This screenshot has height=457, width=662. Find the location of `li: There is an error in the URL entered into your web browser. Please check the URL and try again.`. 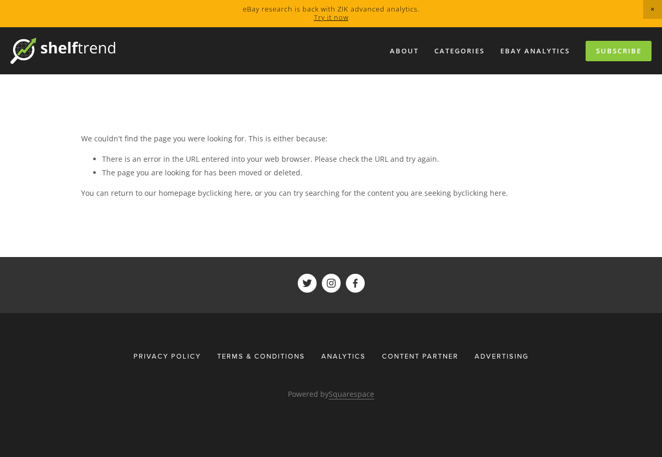

li: There is an error in the URL entered into your web browser. Please check the URL and try again. is located at coordinates (342, 159).